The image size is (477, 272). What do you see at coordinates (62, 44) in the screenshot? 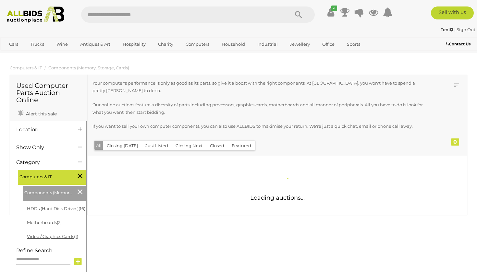
I see `a: Wine` at bounding box center [62, 44].